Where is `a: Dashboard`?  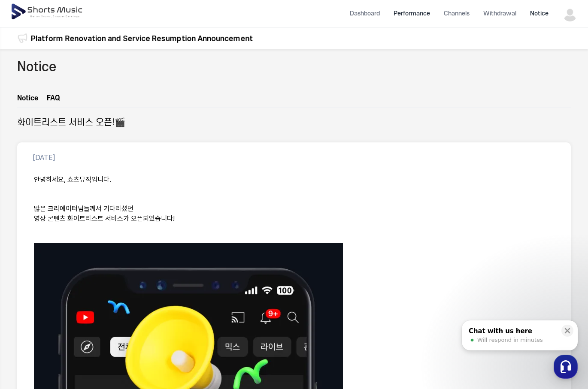
a: Dashboard is located at coordinates (365, 13).